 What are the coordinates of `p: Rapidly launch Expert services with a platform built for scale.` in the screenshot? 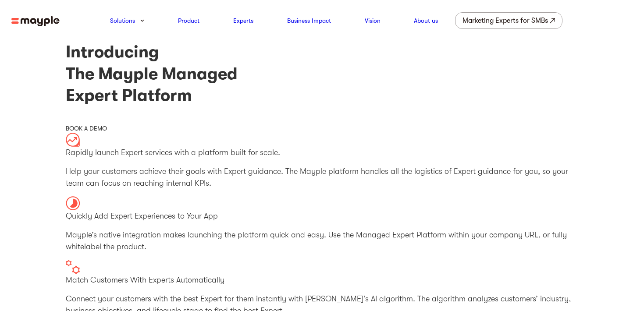 It's located at (322, 153).